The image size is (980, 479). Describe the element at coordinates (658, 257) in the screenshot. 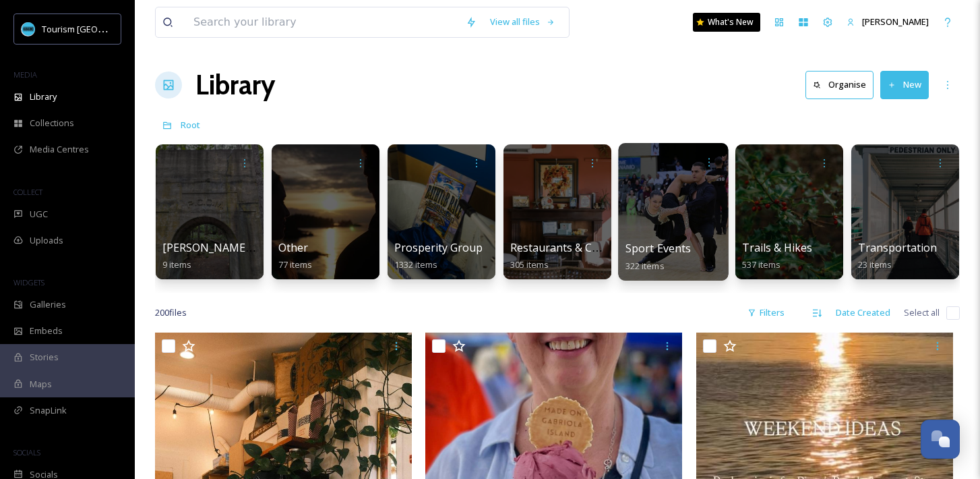

I see `a: Sport Events322 items` at that location.